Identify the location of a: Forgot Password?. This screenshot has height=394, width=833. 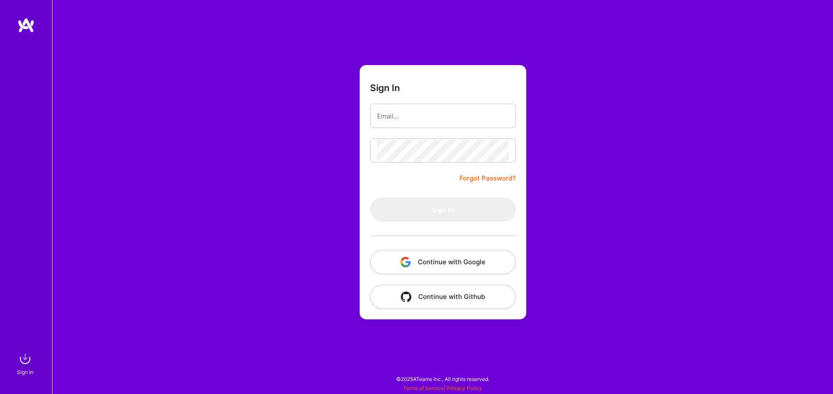
(488, 178).